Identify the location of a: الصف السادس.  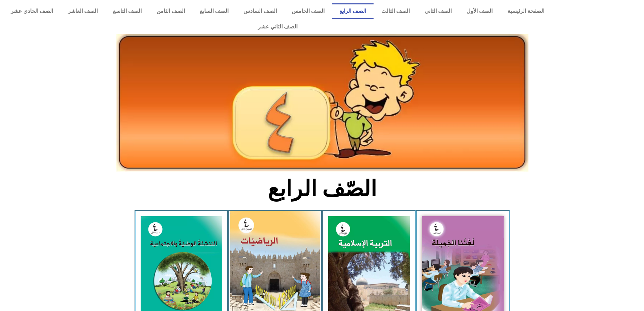
(260, 11).